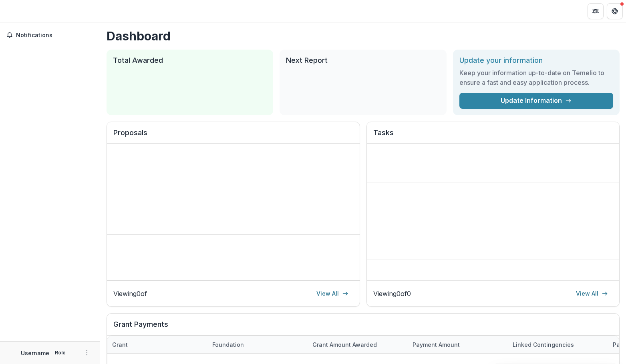  Describe the element at coordinates (536, 78) in the screenshot. I see `h3: Keep your information up-to-date on Temelio to ensure a fast and easy application process.` at that location.